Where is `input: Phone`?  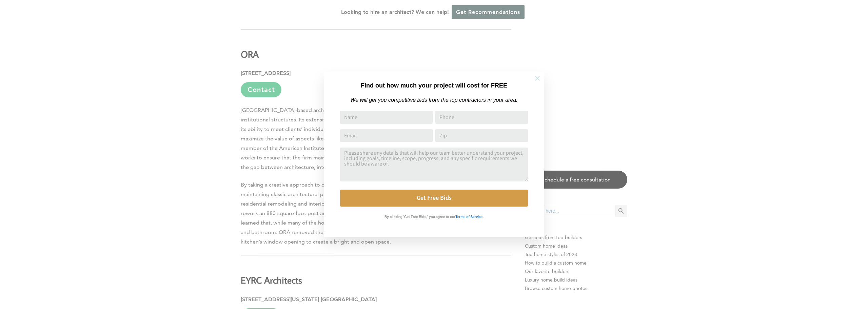 input: Phone is located at coordinates (481, 117).